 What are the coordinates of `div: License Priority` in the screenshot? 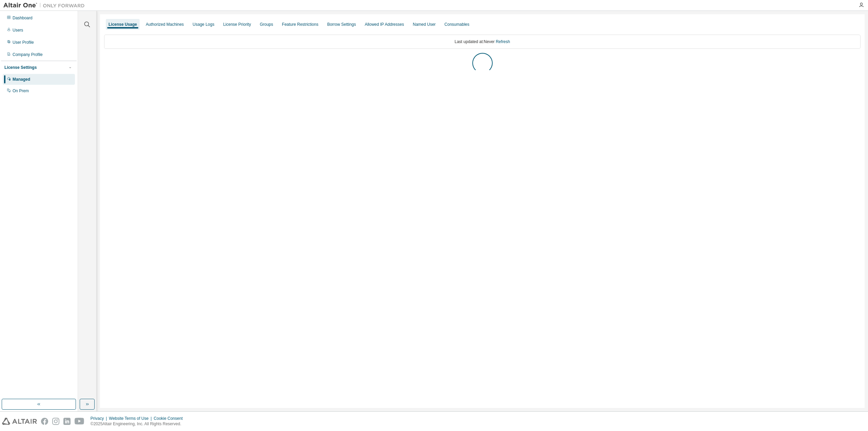 It's located at (237, 24).